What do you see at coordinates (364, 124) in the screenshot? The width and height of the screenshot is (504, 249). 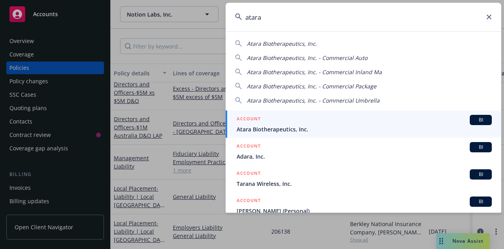 I see `a: ACCOUNTBIAtara Biotherapeutics, Inc.` at bounding box center [364, 124].